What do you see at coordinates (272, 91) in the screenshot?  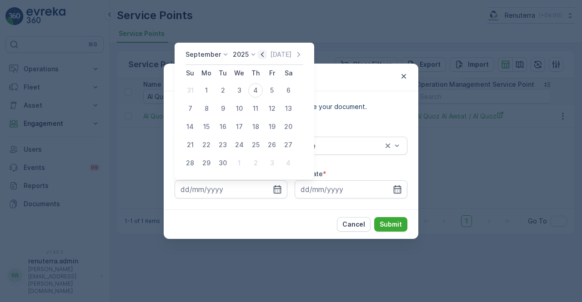 I see `div: 5` at bounding box center [272, 91].